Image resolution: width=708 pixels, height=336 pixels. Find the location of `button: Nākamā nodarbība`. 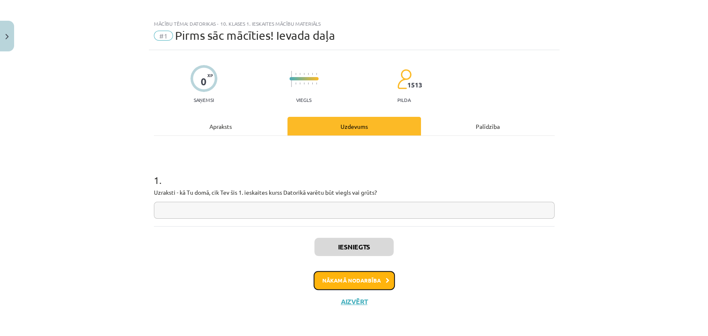

button: Nākamā nodarbība is located at coordinates (354, 281).